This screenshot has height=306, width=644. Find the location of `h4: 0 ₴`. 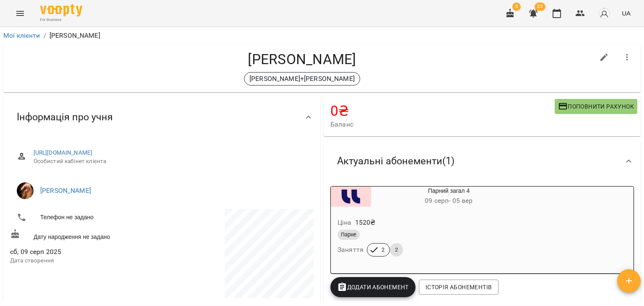

h4: 0 ₴ is located at coordinates (442, 111).